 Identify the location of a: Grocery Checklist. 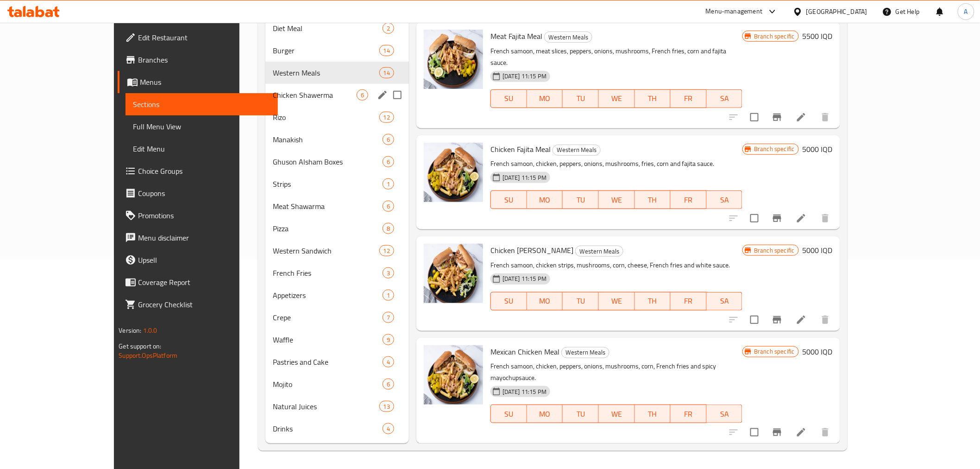
(197, 304).